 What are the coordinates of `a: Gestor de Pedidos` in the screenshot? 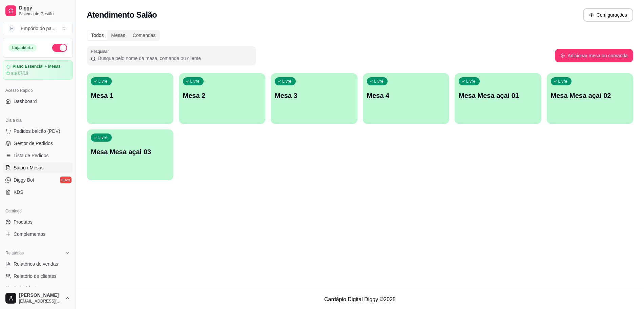 It's located at (38, 144).